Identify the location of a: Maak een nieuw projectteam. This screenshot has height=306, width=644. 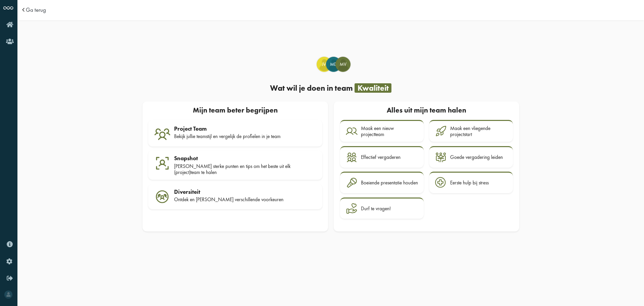
(382, 131).